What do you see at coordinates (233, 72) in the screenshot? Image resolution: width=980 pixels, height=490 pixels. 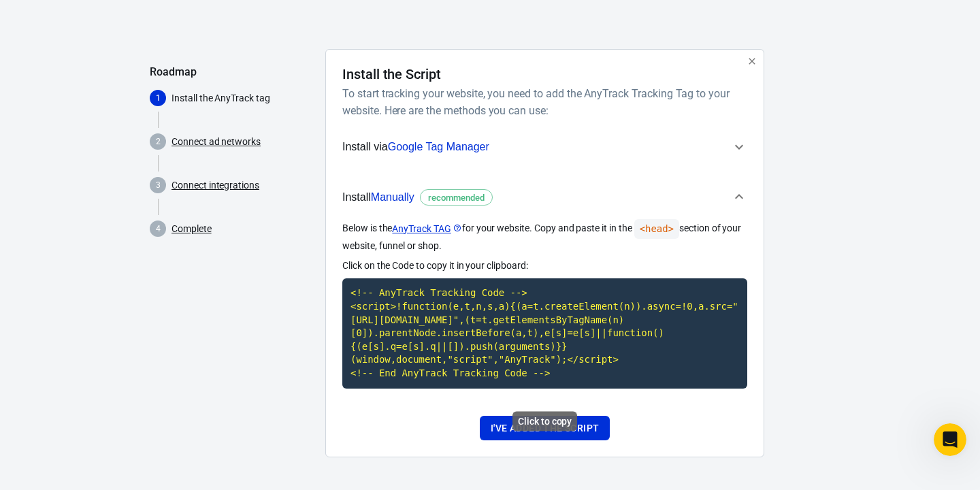 I see `h5: Roadmap` at bounding box center [233, 72].